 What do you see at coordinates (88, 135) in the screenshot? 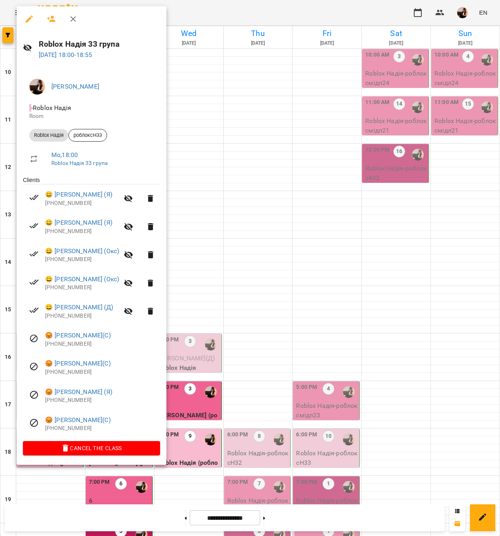
I see `div: роблоксН33` at bounding box center [88, 135].